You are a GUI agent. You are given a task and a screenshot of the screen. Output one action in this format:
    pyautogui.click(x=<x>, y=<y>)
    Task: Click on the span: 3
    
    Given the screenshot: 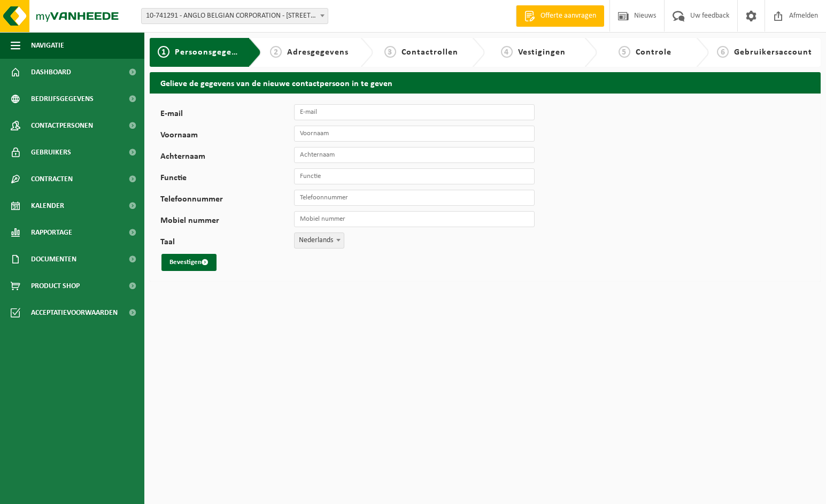 What is the action you would take?
    pyautogui.click(x=390, y=52)
    